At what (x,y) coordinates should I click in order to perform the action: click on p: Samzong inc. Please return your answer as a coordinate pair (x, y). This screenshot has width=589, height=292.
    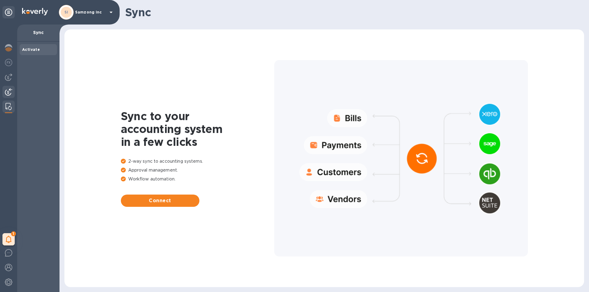
    Looking at the image, I should click on (90, 12).